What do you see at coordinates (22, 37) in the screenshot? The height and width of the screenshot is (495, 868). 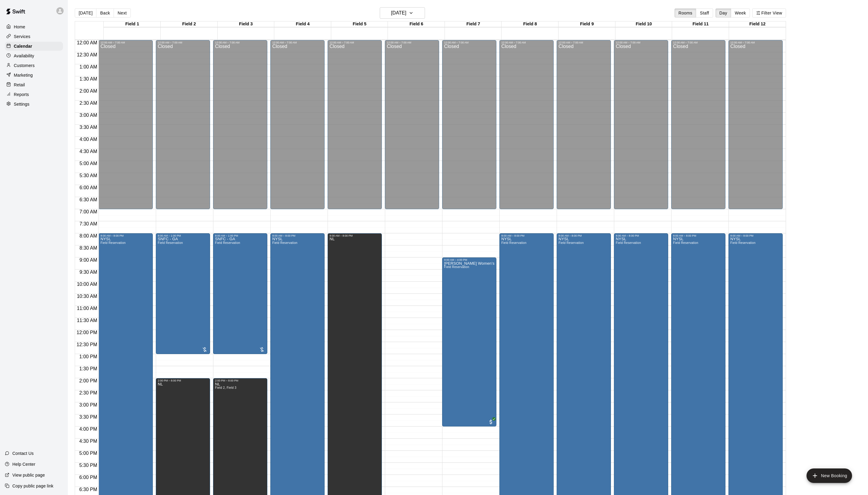 I see `p: Services` at bounding box center [22, 37].